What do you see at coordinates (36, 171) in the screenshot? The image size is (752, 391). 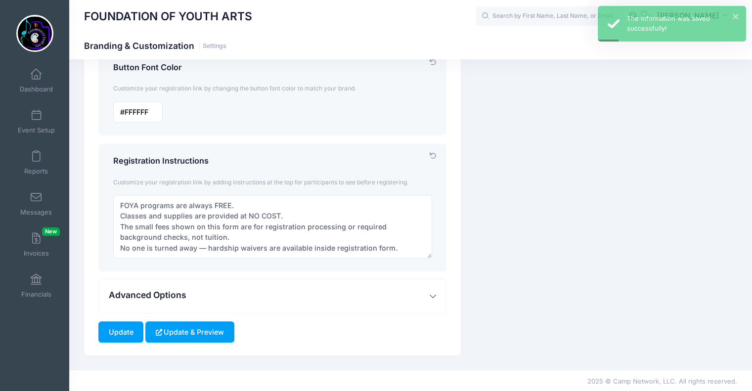 I see `span: Reports` at bounding box center [36, 171].